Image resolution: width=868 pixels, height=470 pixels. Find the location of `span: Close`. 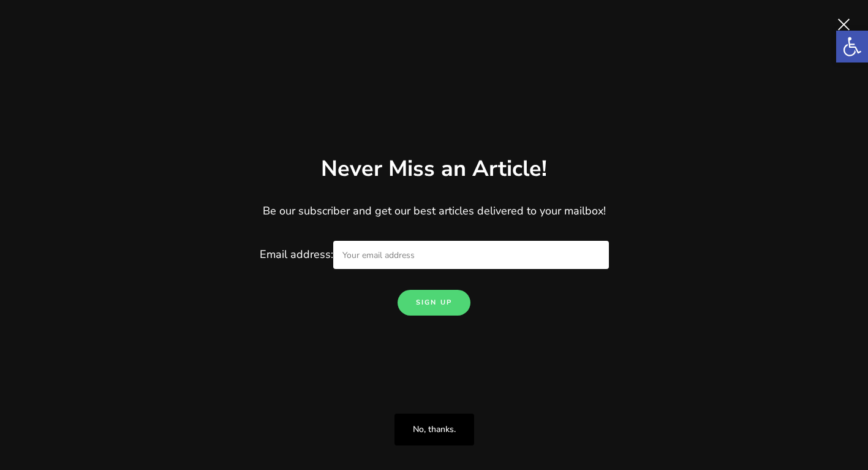

span: Close is located at coordinates (843, 25).